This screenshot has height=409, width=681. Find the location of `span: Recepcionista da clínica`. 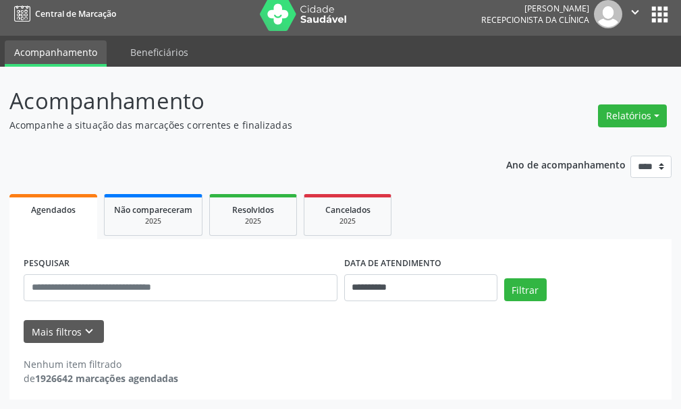

span: Recepcionista da clínica is located at coordinates (535, 20).